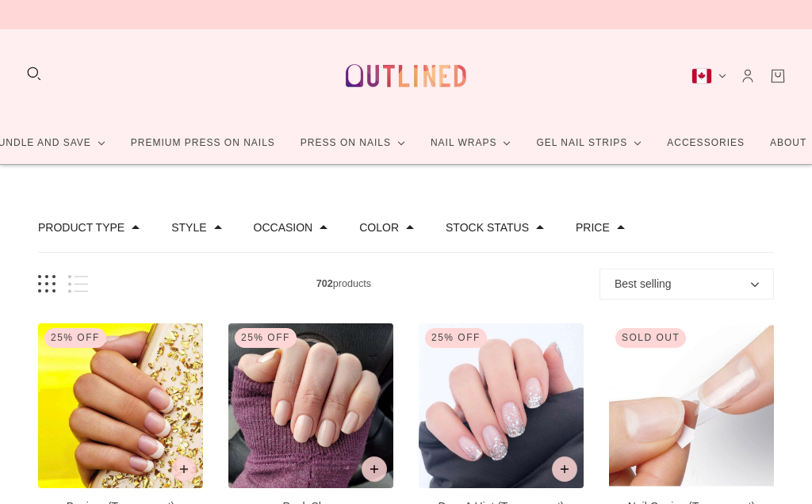 This screenshot has height=504, width=812. Describe the element at coordinates (379, 227) in the screenshot. I see `button: Filter by Color` at that location.